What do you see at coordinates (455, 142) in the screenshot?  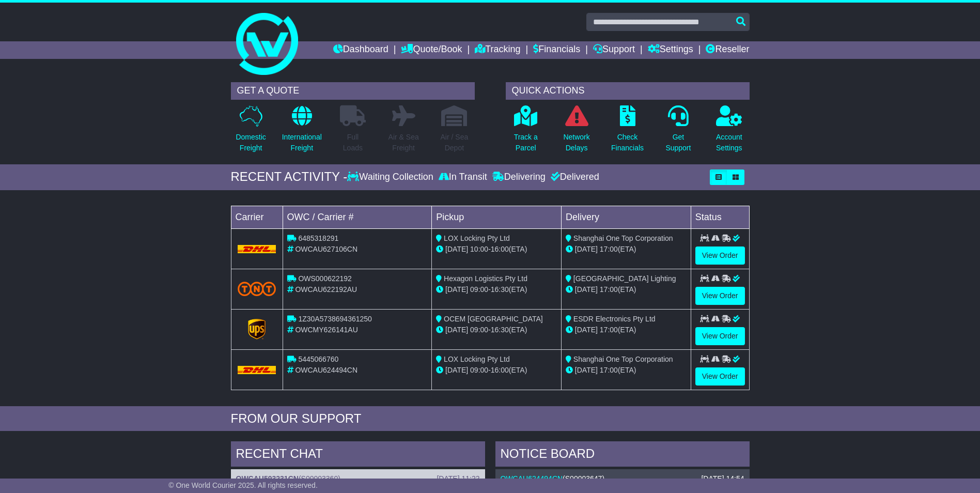 I see `p: Air / Sea Depot` at bounding box center [455, 142].